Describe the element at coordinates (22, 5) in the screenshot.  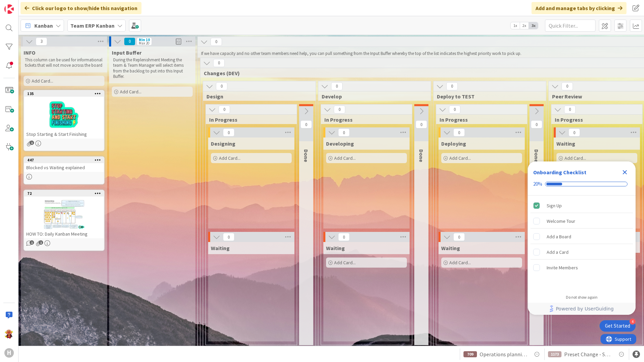
I see `span: Support` at that location.